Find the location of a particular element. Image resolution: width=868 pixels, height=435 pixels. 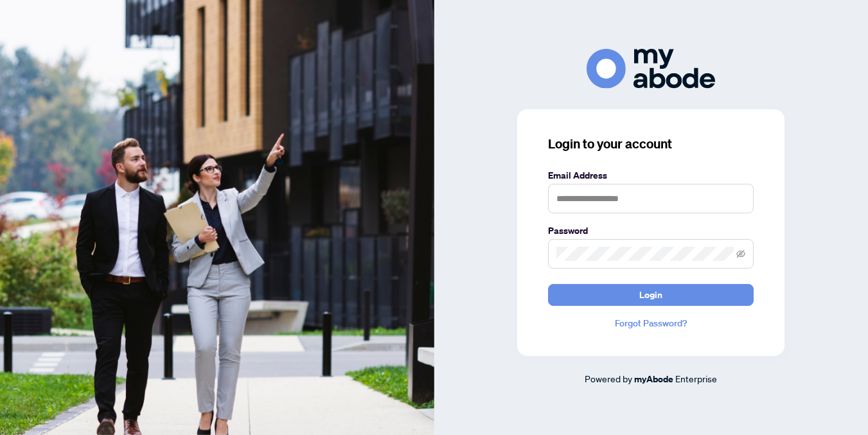

label: Email Address is located at coordinates (651, 175).